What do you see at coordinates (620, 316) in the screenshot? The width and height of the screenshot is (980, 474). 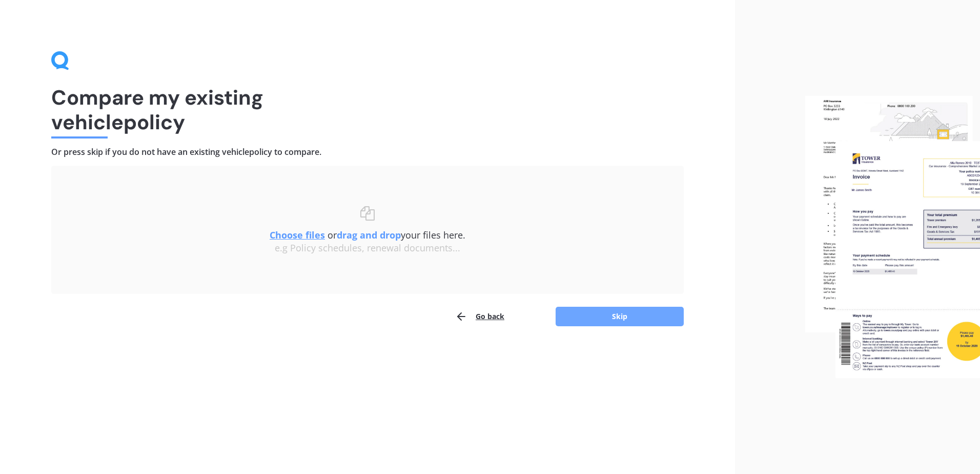 I see `button: Skip` at bounding box center [620, 316].